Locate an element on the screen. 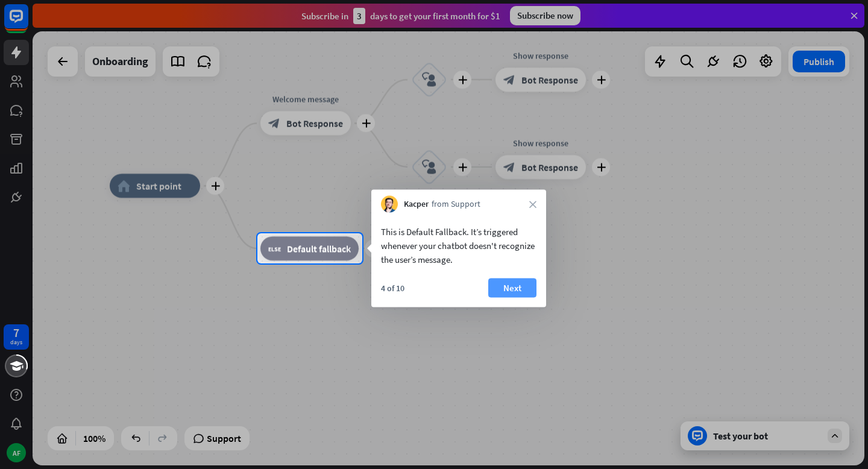 Image resolution: width=868 pixels, height=469 pixels. button: Next is located at coordinates (512, 289).